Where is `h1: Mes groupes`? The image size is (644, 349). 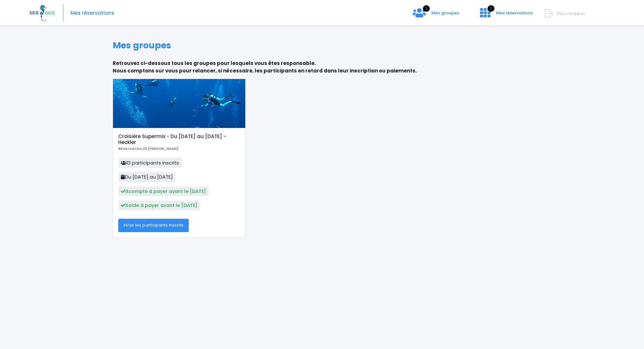 h1: Mes groupes is located at coordinates (322, 46).